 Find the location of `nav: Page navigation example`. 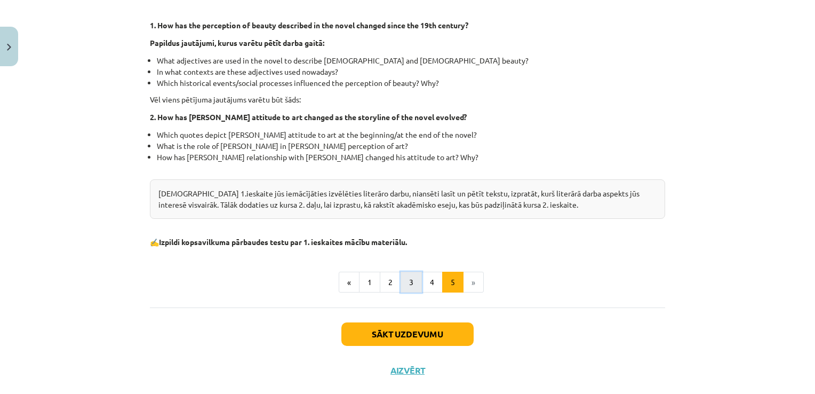

nav: Page navigation example is located at coordinates (408, 282).